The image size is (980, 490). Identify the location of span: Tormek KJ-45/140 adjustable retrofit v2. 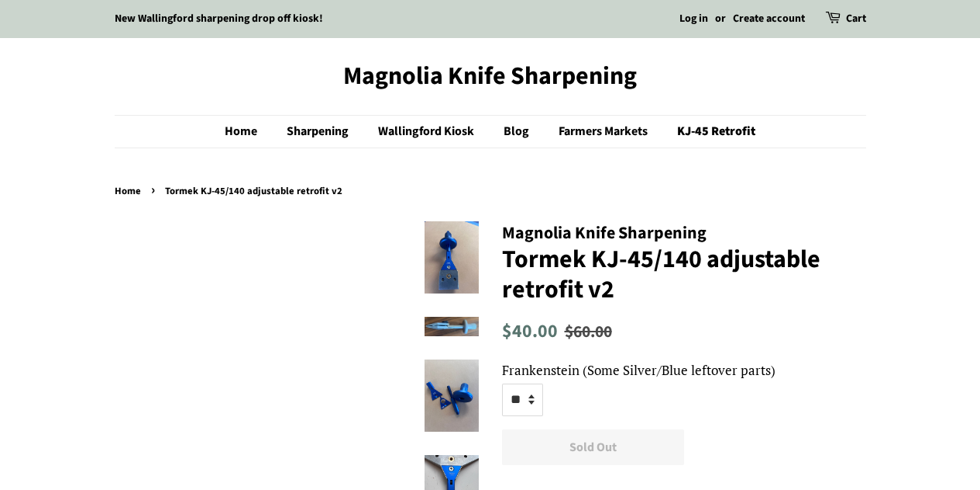
(256, 191).